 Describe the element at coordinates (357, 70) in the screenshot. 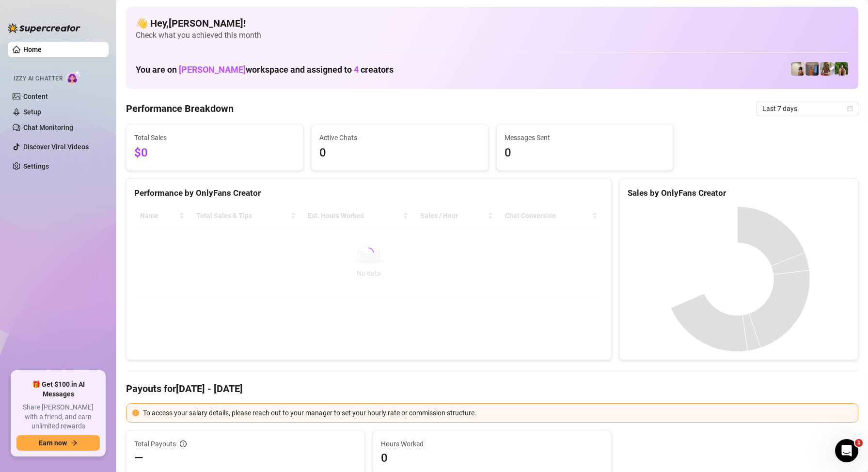

I see `span: 4` at that location.